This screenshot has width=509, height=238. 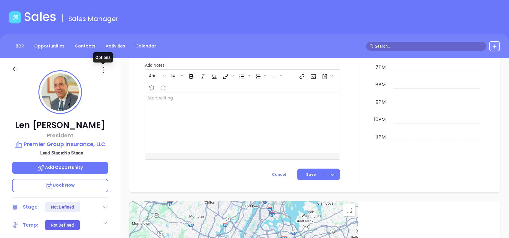 What do you see at coordinates (381, 67) in the screenshot?
I see `div: 7pm` at bounding box center [381, 67].